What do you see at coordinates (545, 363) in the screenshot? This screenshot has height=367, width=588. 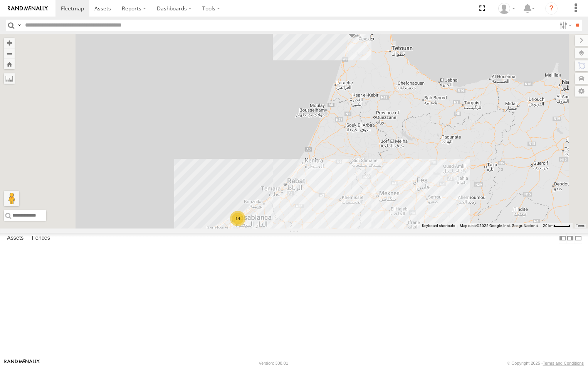 I see `div: © Copyright 2025 -` at bounding box center [545, 363].